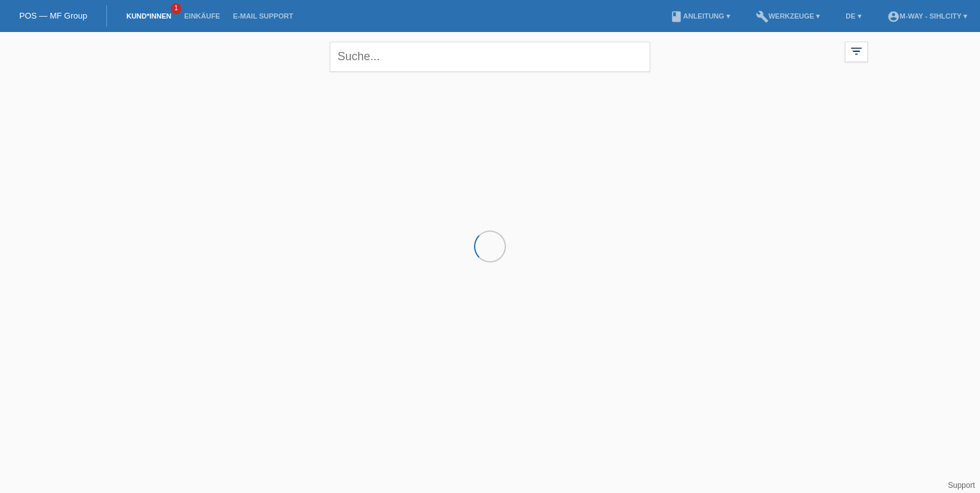 The width and height of the screenshot is (980, 493). What do you see at coordinates (961, 485) in the screenshot?
I see `a: Support` at bounding box center [961, 485].